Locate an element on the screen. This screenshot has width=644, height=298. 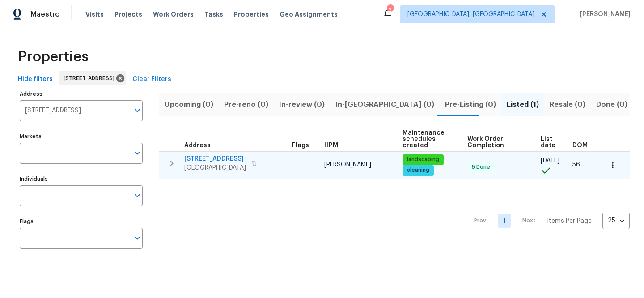
label: Individuals is located at coordinates (81, 179).